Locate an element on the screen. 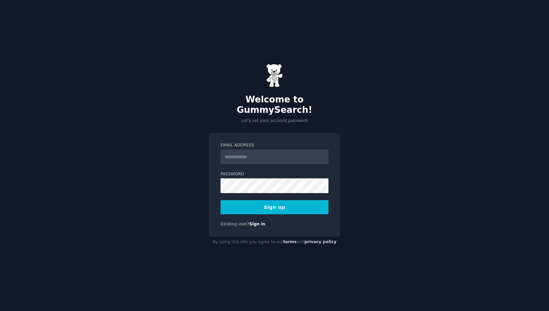 This screenshot has height=311, width=549. a: Sign in is located at coordinates (258, 224).